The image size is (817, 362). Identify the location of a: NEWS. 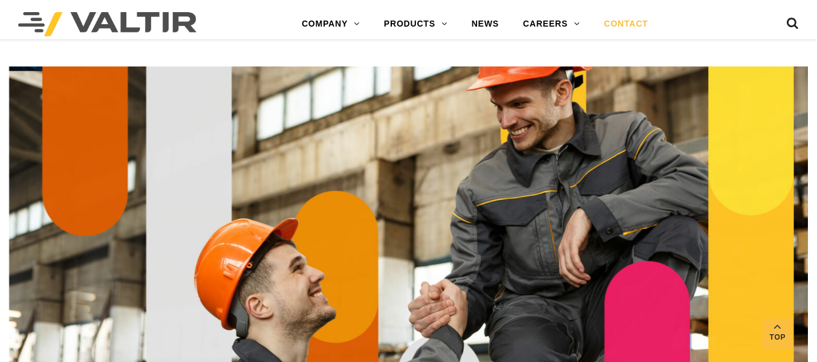
(485, 24).